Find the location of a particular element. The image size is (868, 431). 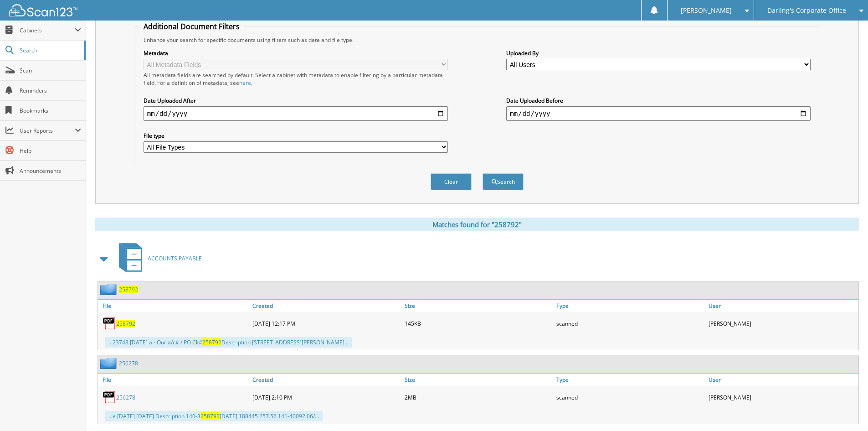

label: Metadata is located at coordinates (296, 53).